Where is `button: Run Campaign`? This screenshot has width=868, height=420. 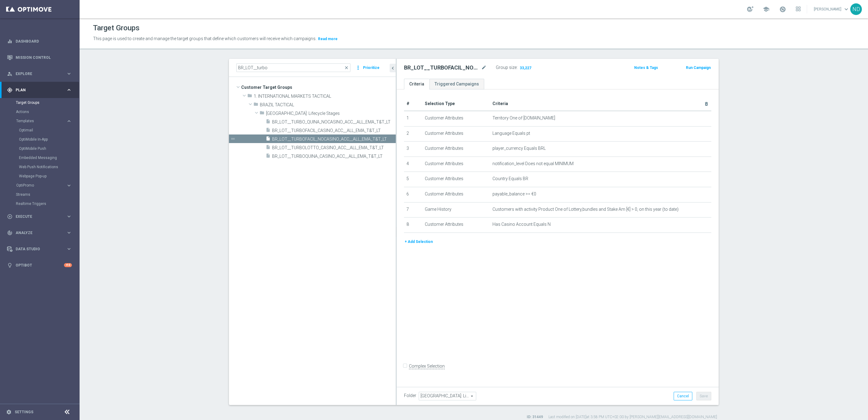 button: Run Campaign is located at coordinates (698, 68).